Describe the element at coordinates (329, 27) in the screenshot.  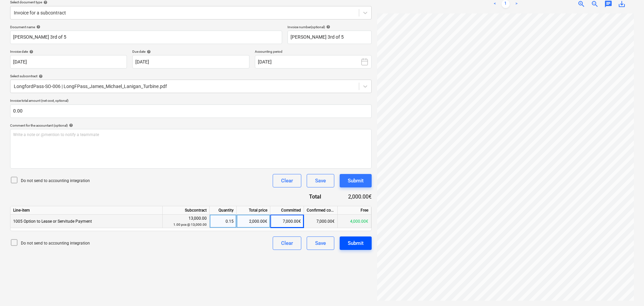
I see `div: Invoice number (optional)` at that location.